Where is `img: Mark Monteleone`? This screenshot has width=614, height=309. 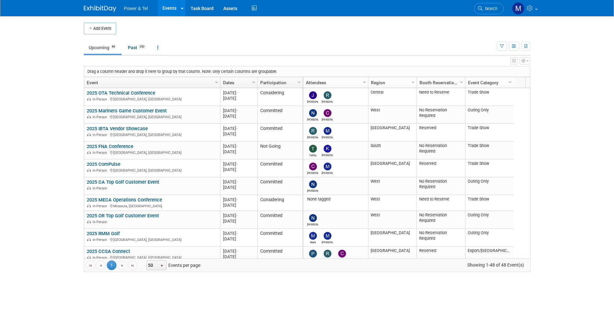 img: Mark Monteleone is located at coordinates (313, 236).